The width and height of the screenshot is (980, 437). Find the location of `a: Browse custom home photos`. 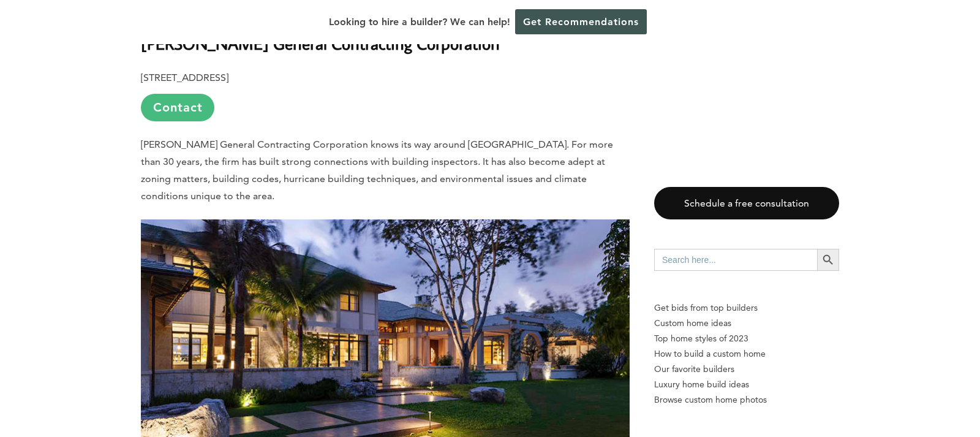

a: Browse custom home photos is located at coordinates (747, 400).